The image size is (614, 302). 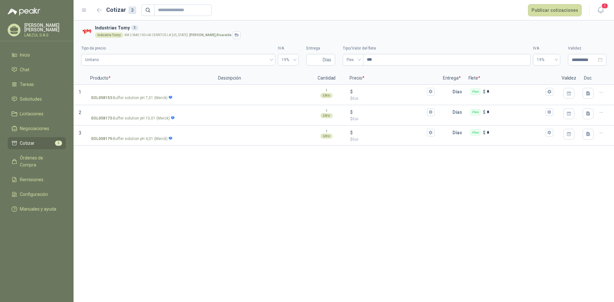 What do you see at coordinates (132, 98) in the screenshot?
I see `p: - Buffer solution pH 7,01 (Merck)` at bounding box center [132, 98].